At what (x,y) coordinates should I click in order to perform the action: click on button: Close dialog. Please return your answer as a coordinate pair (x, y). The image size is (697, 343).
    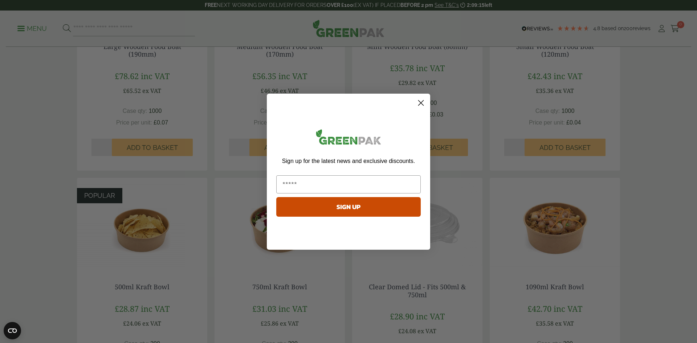
    Looking at the image, I should click on (421, 103).